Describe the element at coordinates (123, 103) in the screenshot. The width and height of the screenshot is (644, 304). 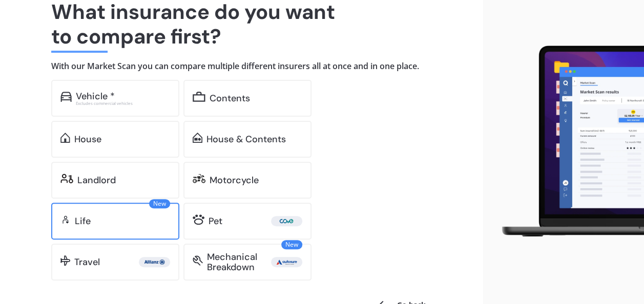
I see `div: Excludes commercial vehicles` at that location.